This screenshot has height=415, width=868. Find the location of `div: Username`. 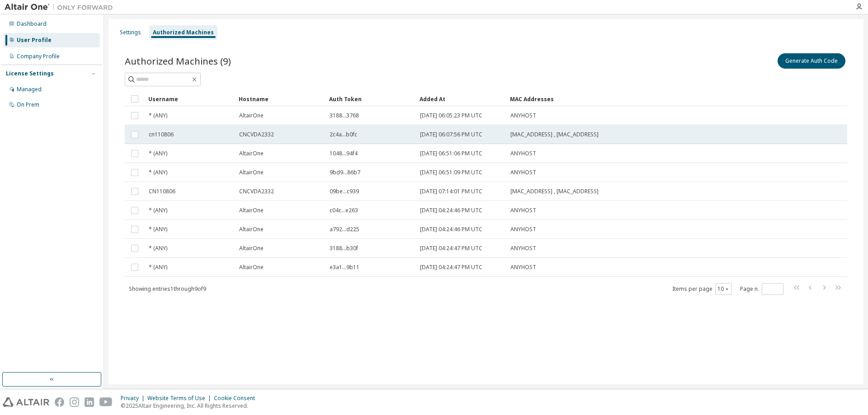

div: Username is located at coordinates (190, 99).